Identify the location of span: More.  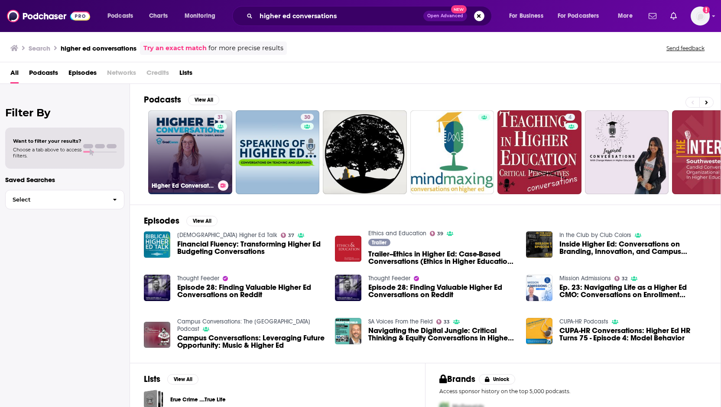
(625, 16).